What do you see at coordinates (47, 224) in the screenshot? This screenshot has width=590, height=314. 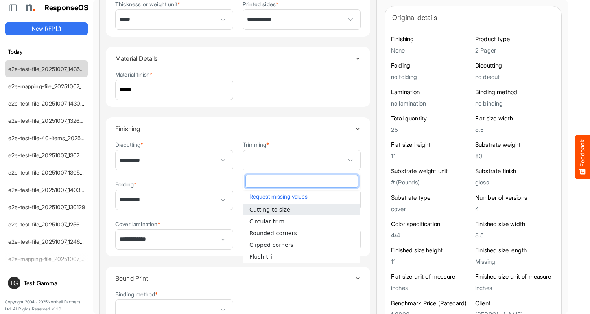 I see `a: e2e-test-file_20251007_125647` at bounding box center [47, 224].